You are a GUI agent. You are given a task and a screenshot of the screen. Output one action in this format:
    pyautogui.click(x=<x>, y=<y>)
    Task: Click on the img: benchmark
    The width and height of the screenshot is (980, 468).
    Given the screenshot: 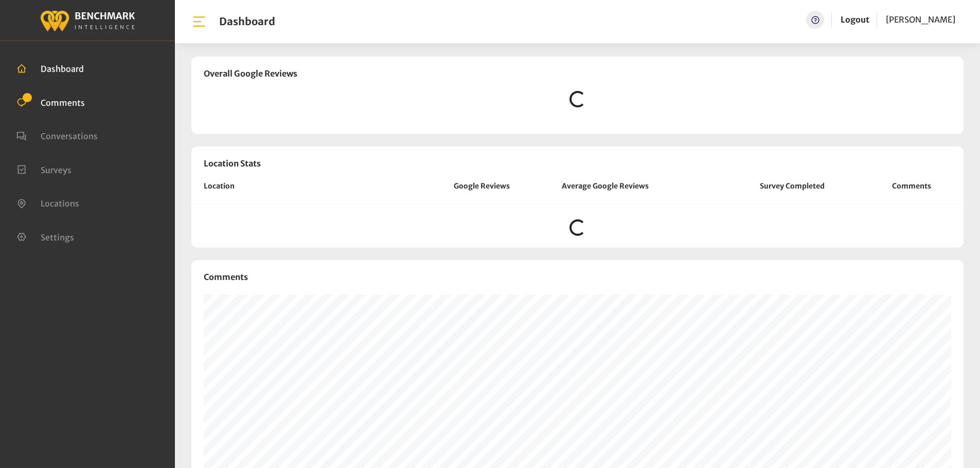 What is the action you would take?
    pyautogui.click(x=87, y=20)
    